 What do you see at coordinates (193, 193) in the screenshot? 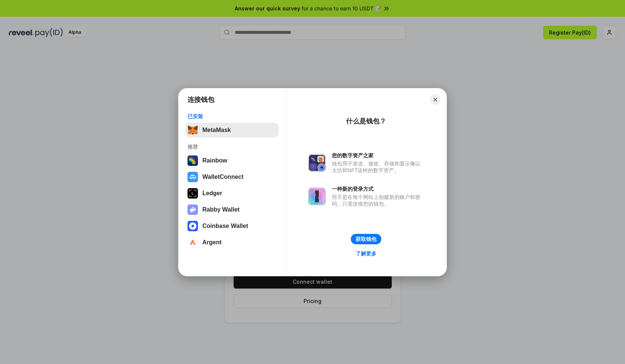
I see `img: svg+xml,%3Csvg%20xmlns%3D%22http%3A%2F%2Fwww.w3.org%2F2000%2Fsvg%22%20width%3D%2228%22%20height%3...` at bounding box center [193, 193].